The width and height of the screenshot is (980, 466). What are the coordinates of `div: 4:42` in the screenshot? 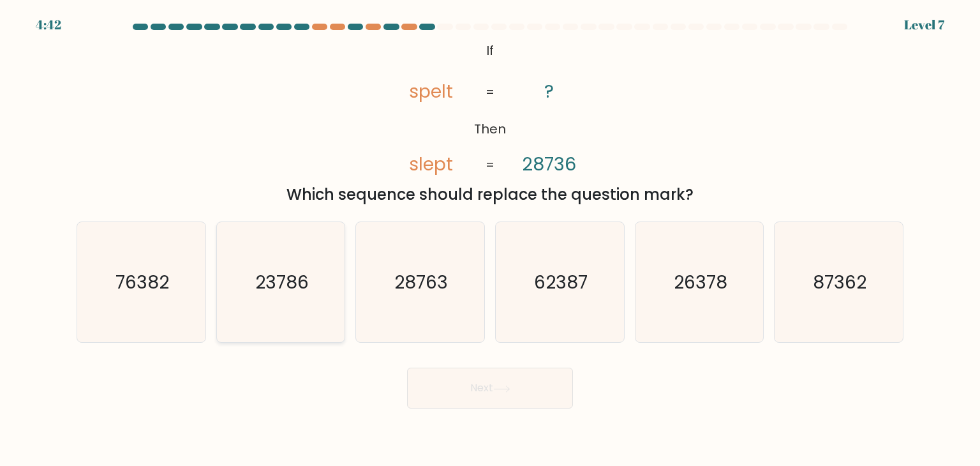 It's located at (49, 25).